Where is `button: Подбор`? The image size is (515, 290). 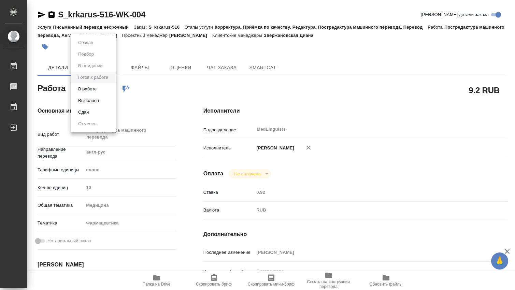 button: Подбор is located at coordinates (86, 54).